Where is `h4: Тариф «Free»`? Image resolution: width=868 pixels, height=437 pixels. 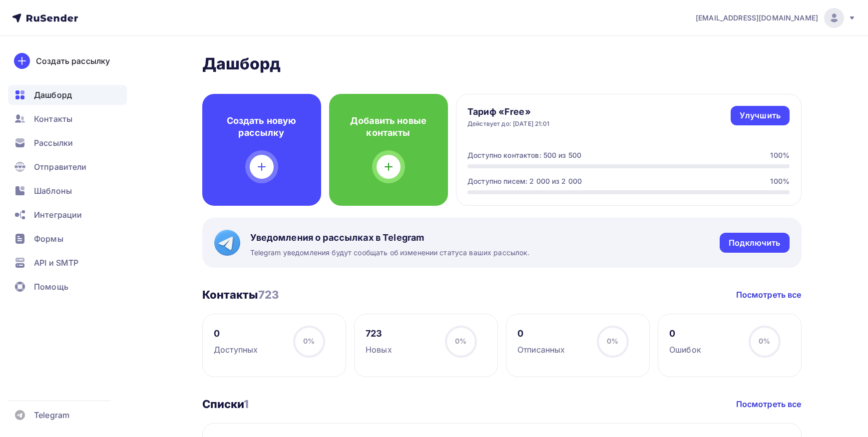
h4: Тариф «Free» is located at coordinates (508, 112).